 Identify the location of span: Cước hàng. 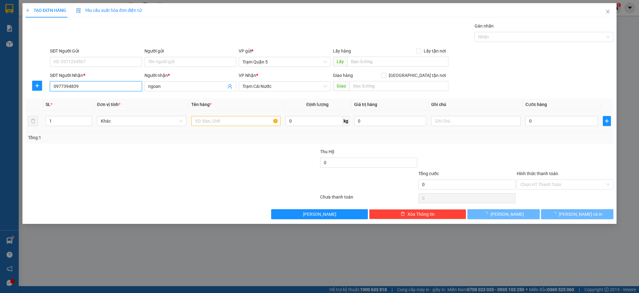
(536, 104).